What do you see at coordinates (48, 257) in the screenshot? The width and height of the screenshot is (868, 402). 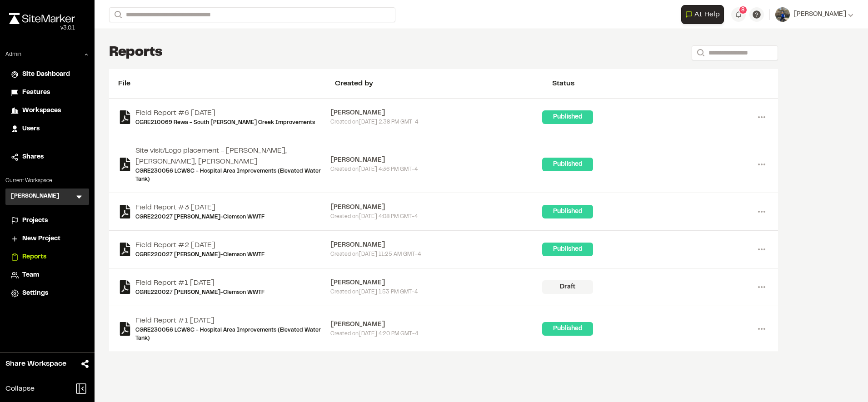 I see `a: Reports` at bounding box center [48, 257].